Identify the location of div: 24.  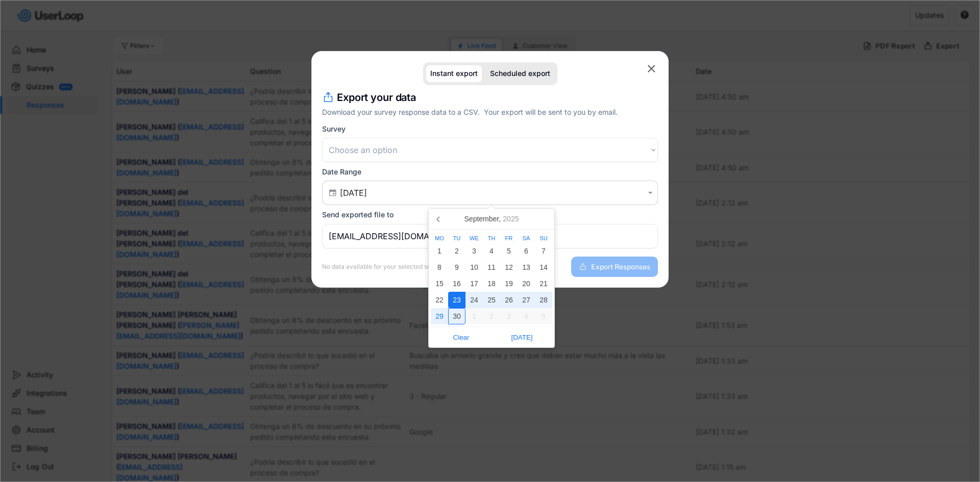
(474, 300).